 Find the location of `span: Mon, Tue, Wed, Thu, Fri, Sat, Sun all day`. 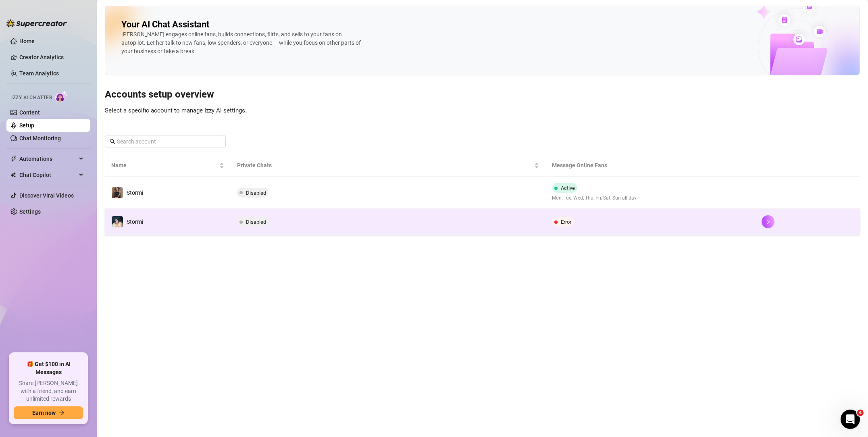

span: Mon, Tue, Wed, Thu, Fri, Sat, Sun all day is located at coordinates (594, 199).